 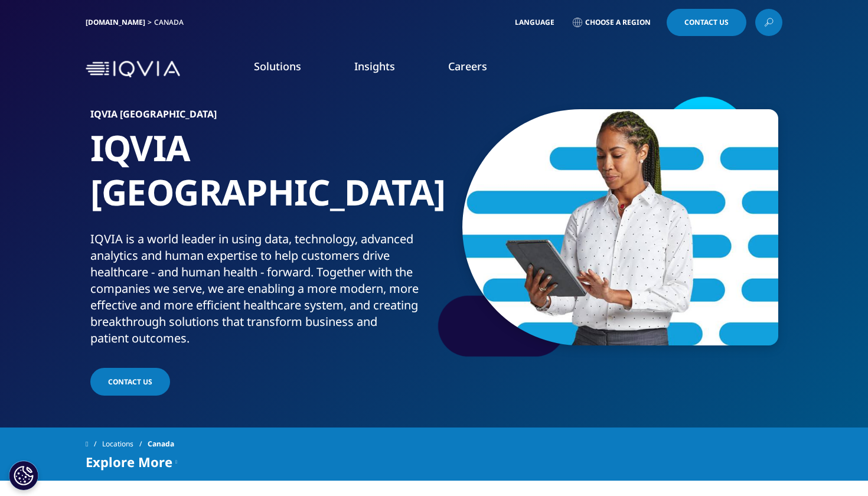 What do you see at coordinates (467, 66) in the screenshot?
I see `a: Careers` at bounding box center [467, 66].